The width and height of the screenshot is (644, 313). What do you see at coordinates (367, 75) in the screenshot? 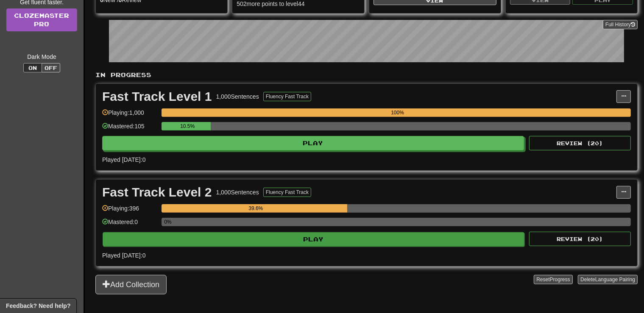
I see `p: In Progress` at bounding box center [367, 75].